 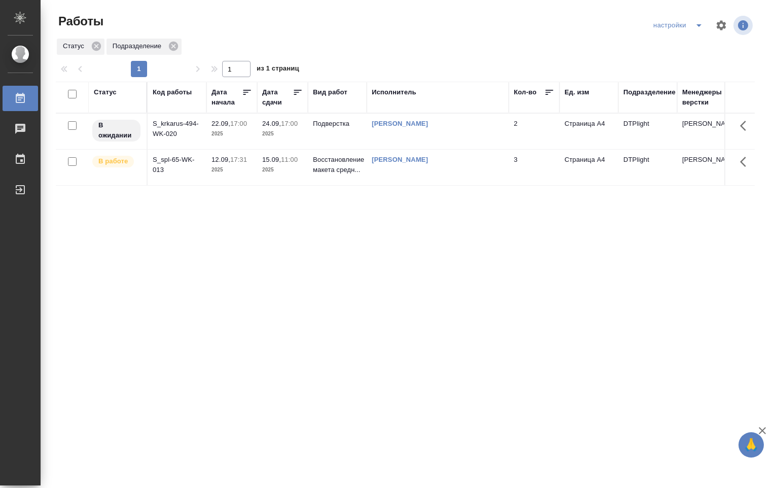 I want to click on td: S_spl-65-WK-013, so click(x=177, y=167).